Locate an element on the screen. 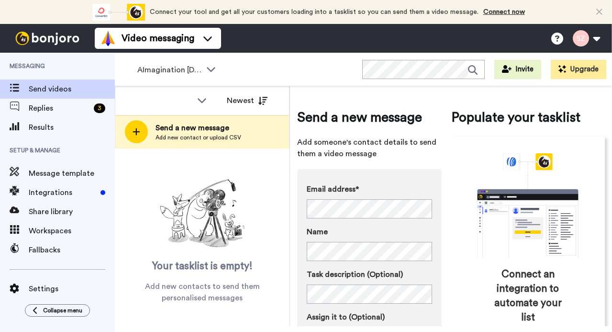 The height and width of the screenshot is (332, 612). span: Share library is located at coordinates (72, 212).